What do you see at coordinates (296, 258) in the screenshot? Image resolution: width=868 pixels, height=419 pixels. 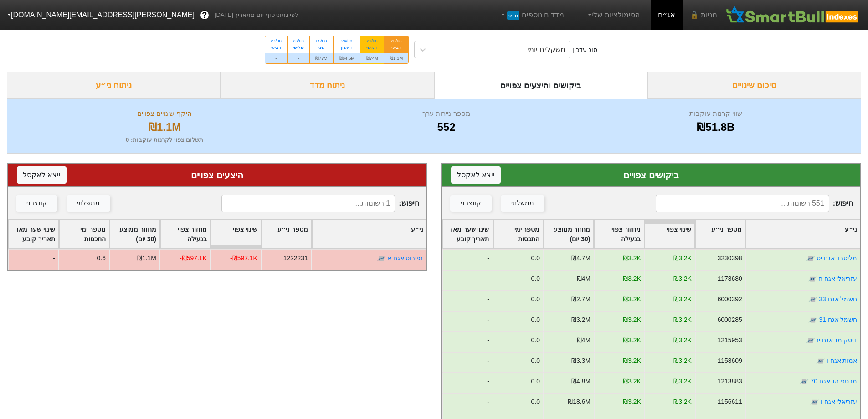 I see `div: 1222231` at bounding box center [296, 258].